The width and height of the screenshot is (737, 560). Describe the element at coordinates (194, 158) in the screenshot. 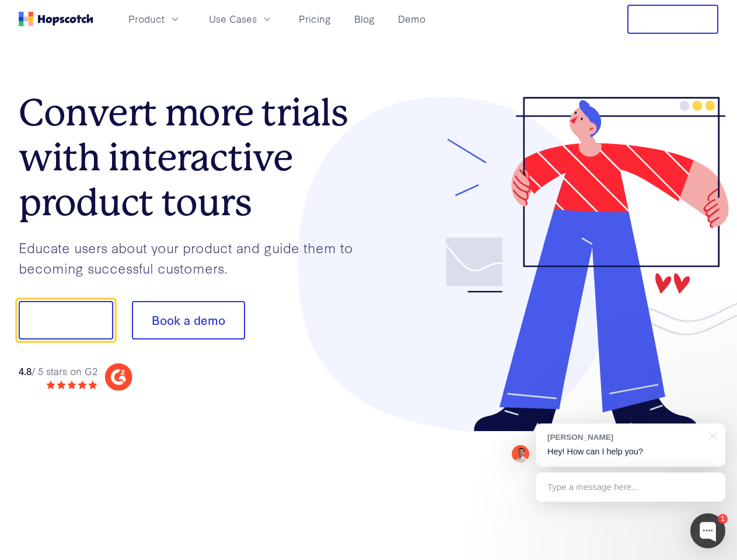

I see `h1: Convert more trials with interactive product tours` at that location.